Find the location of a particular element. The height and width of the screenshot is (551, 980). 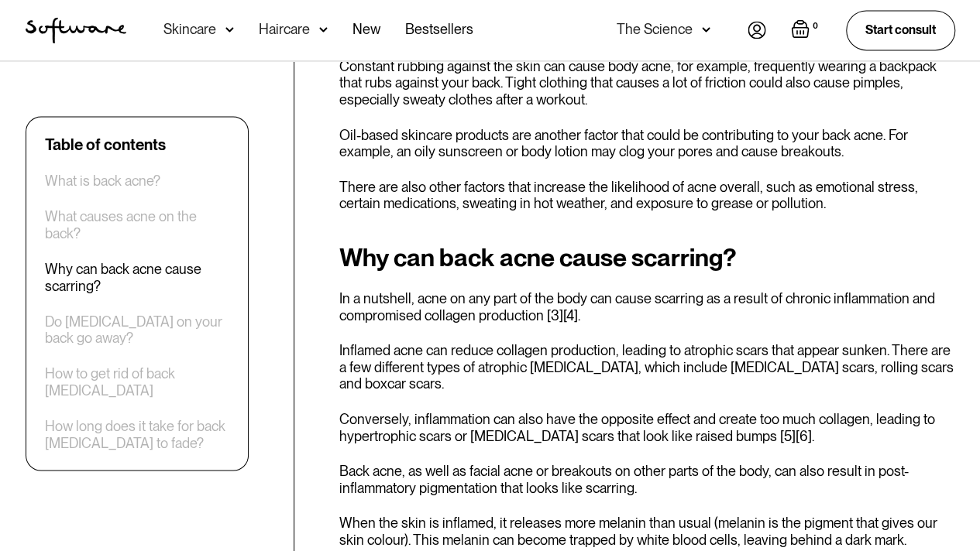

p: In a nutshell, acne on any part of the body can cause scarring as a result of chronic inflammatio... is located at coordinates (647, 306).